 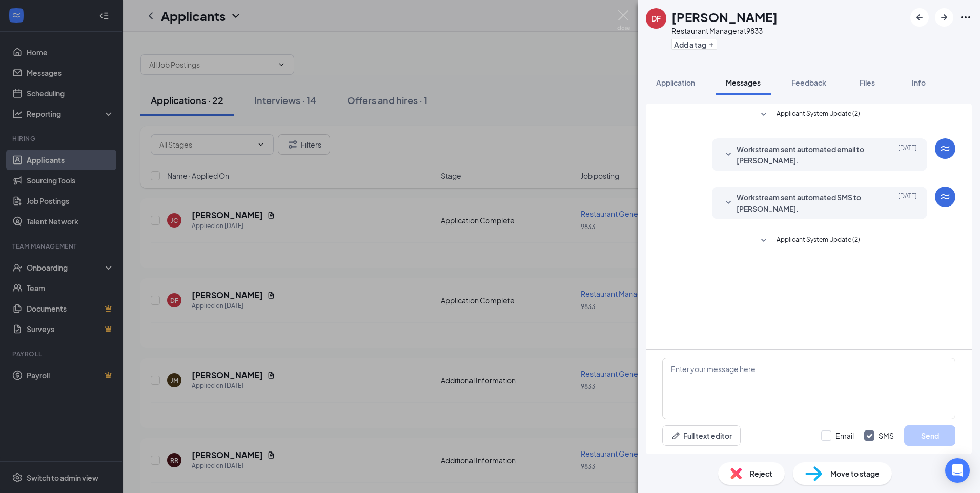 What do you see at coordinates (944, 17) in the screenshot?
I see `svg: ArrowRight` at bounding box center [944, 17].